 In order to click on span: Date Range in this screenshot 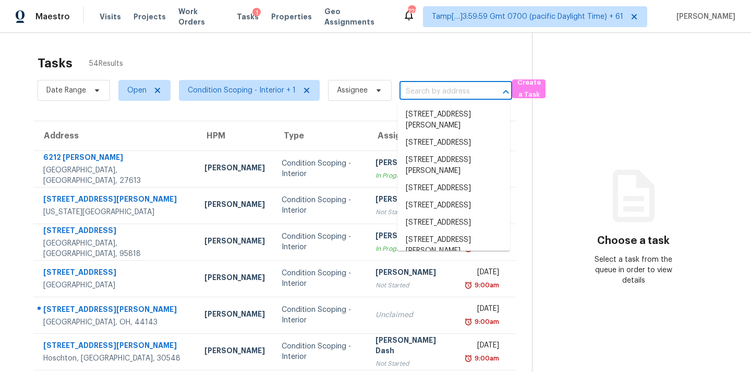, I will do `click(66, 90)`.